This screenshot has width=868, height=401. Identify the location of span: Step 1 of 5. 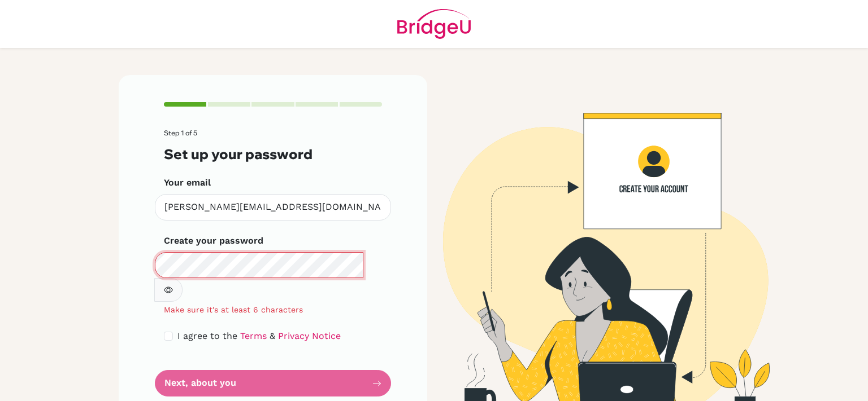
(181, 133).